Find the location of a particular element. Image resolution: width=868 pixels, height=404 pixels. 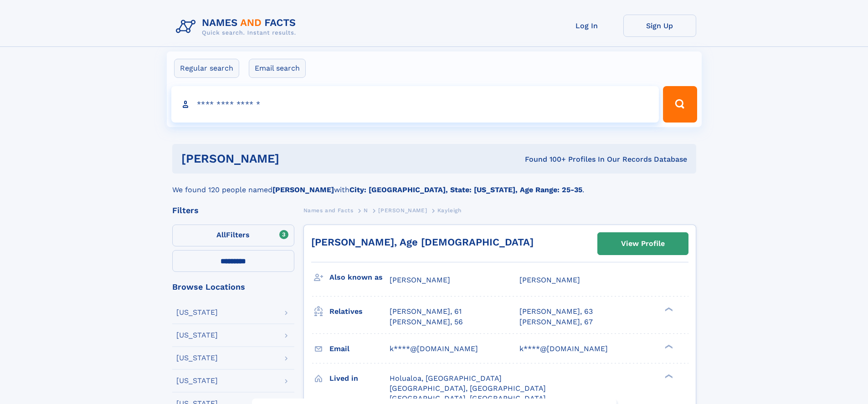

div: Found 100+ Profiles In Our Records Database is located at coordinates (545, 159).